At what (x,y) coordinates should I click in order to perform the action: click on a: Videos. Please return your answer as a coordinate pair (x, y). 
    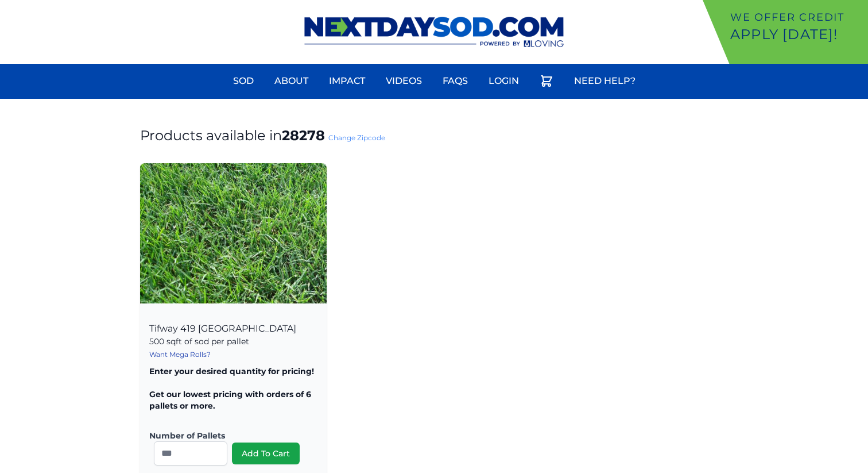
    Looking at the image, I should click on (403, 81).